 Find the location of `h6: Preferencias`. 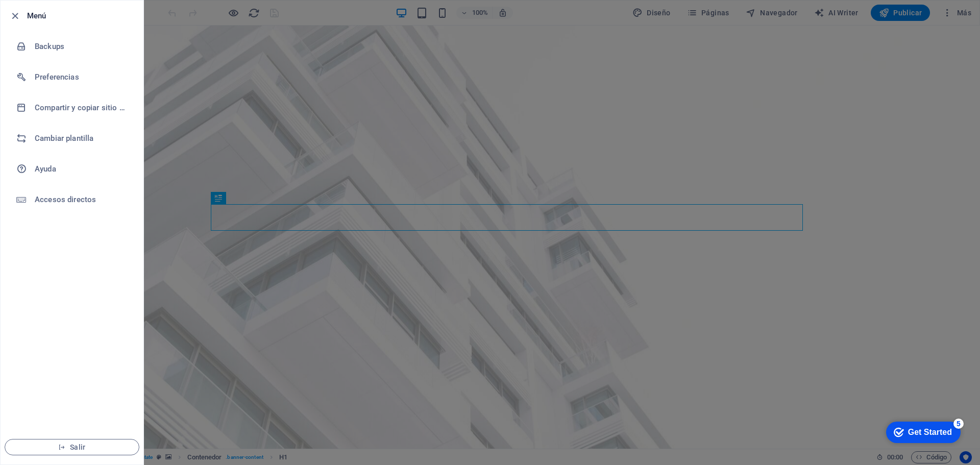

h6: Preferencias is located at coordinates (82, 77).